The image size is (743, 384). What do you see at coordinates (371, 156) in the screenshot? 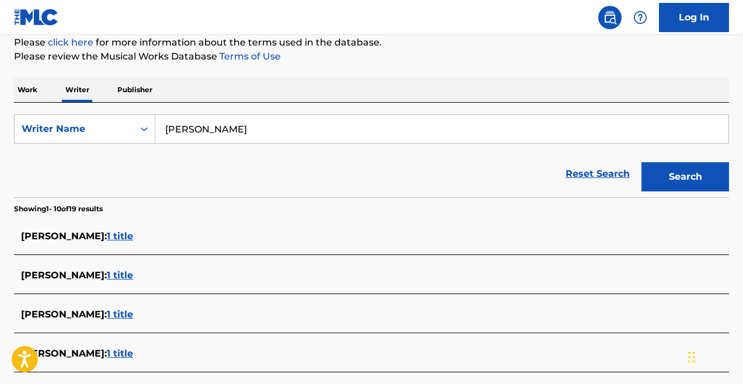
I see `form: Search Form` at bounding box center [371, 156].